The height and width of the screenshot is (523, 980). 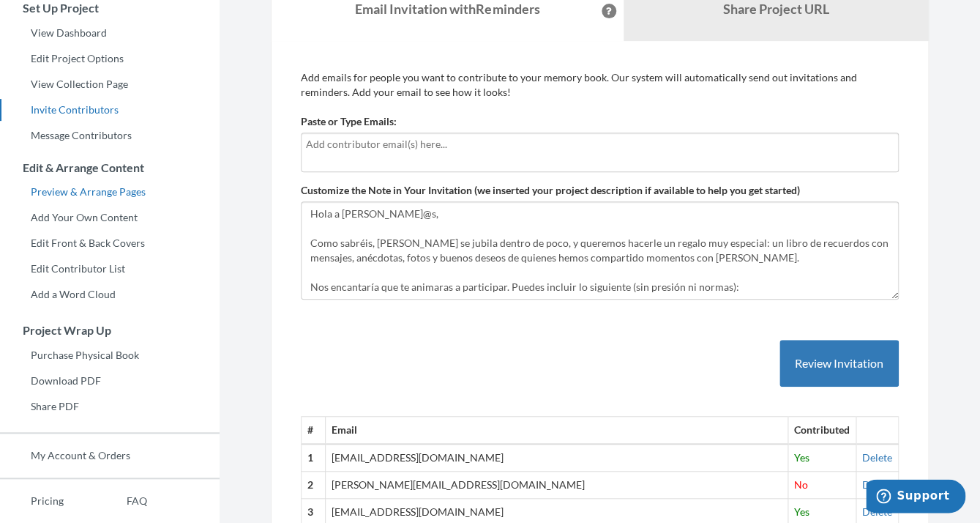 What do you see at coordinates (600, 85) in the screenshot?
I see `p: Add emails for people you want to contribute to your memory book. Our system will automatically s...` at bounding box center [600, 85].